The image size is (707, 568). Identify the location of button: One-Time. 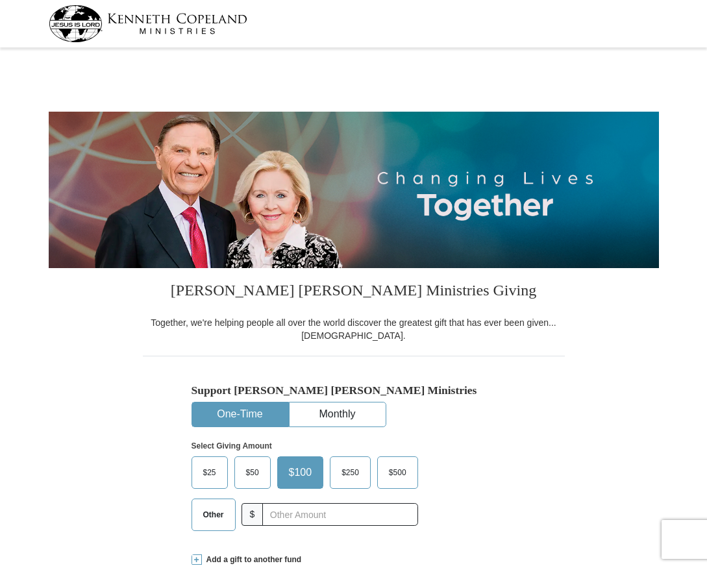
(240, 414).